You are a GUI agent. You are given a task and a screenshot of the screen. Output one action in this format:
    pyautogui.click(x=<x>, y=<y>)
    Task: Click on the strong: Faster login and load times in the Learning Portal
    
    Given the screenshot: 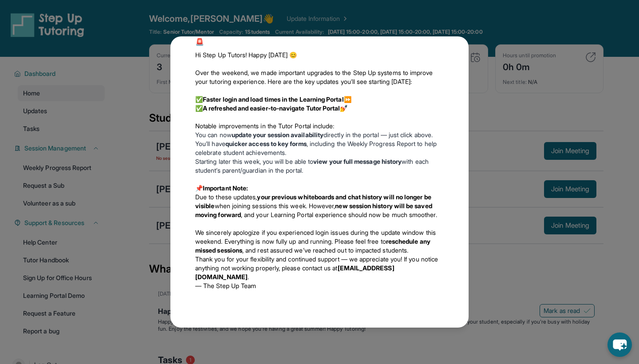 What is the action you would take?
    pyautogui.click(x=274, y=99)
    